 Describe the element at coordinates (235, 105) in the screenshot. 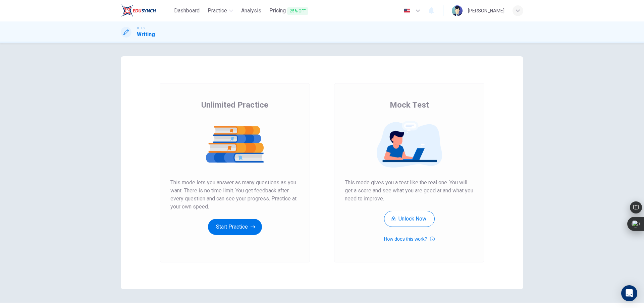

I see `span: Unlimited Practice` at that location.